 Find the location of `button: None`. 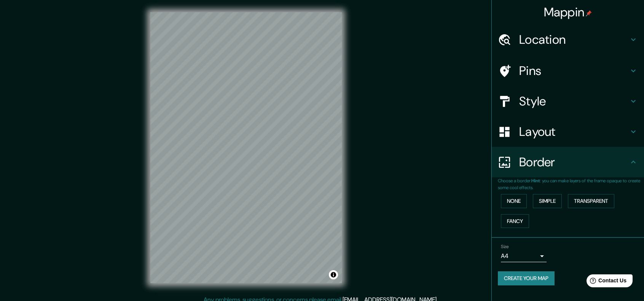

button: None is located at coordinates (514, 201).